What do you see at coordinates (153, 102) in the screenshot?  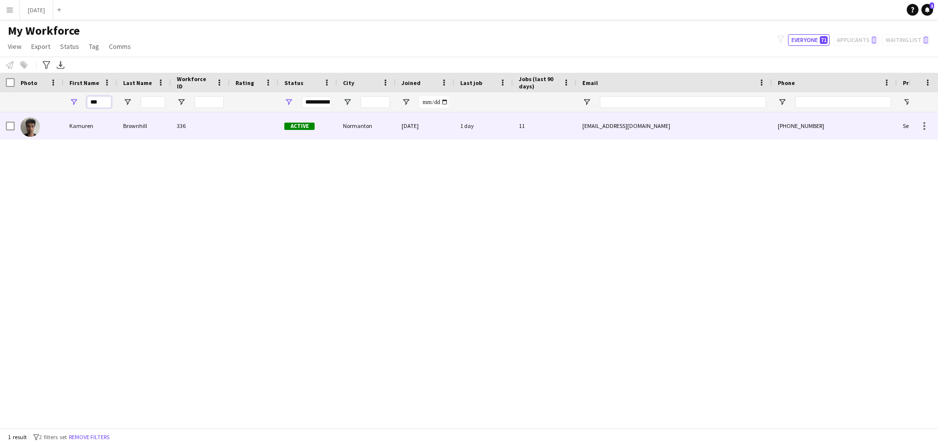 I see `input: Last Name Filter Input` at bounding box center [153, 102].